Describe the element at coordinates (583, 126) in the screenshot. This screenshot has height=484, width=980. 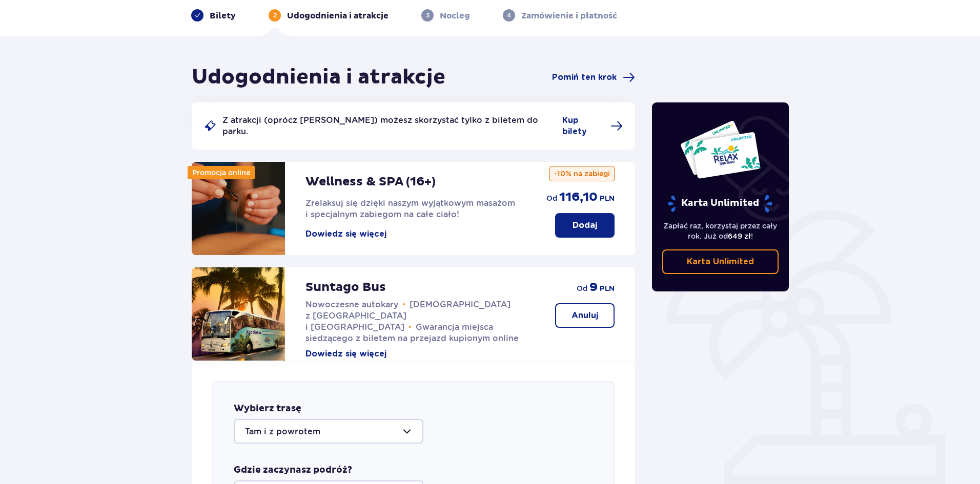
I see `span: Kup bilety` at that location.